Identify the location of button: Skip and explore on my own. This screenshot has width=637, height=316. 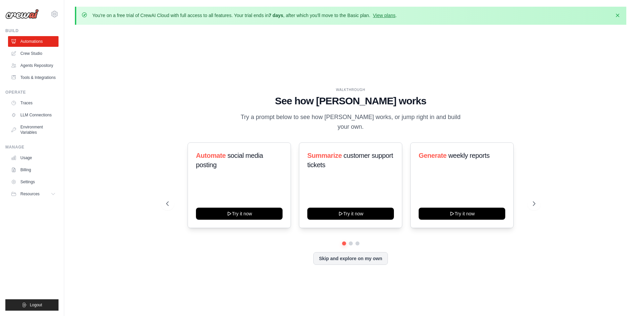
(350, 258).